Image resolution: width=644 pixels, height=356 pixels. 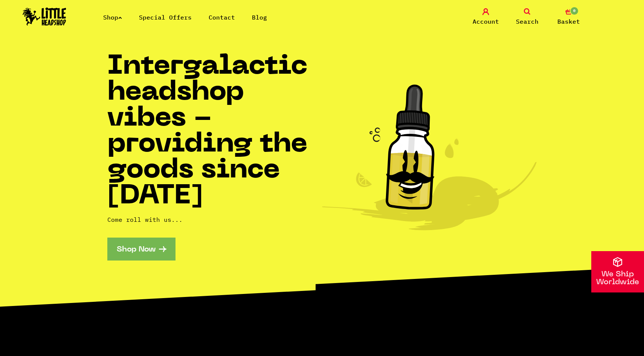 What do you see at coordinates (485, 21) in the screenshot?
I see `span: Account` at bounding box center [485, 21].